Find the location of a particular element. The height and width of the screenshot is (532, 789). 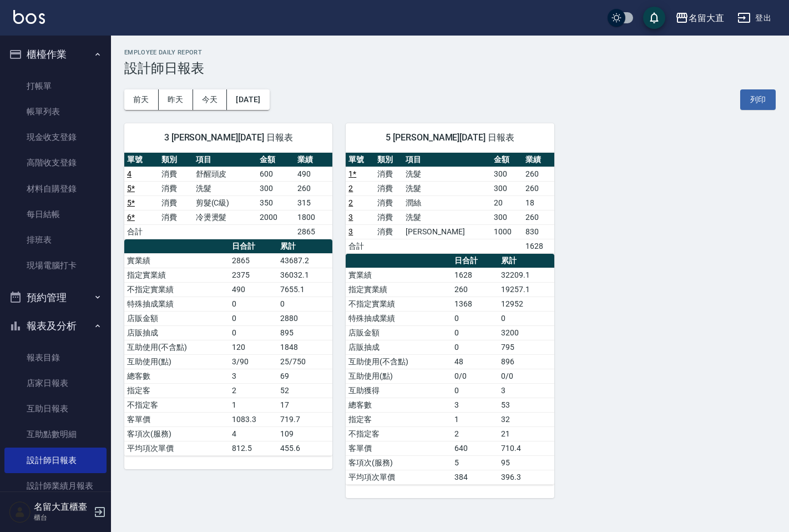

th: 單號 is located at coordinates (360, 160).